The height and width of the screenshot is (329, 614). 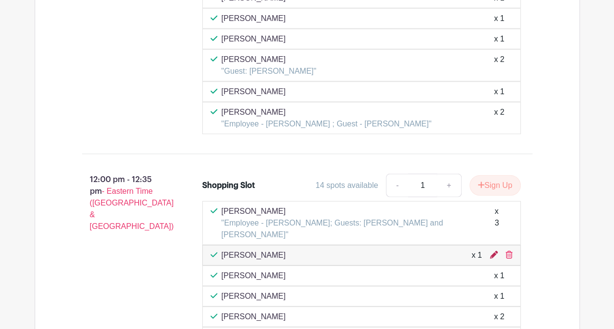 I want to click on div: 14 spots available, so click(x=347, y=185).